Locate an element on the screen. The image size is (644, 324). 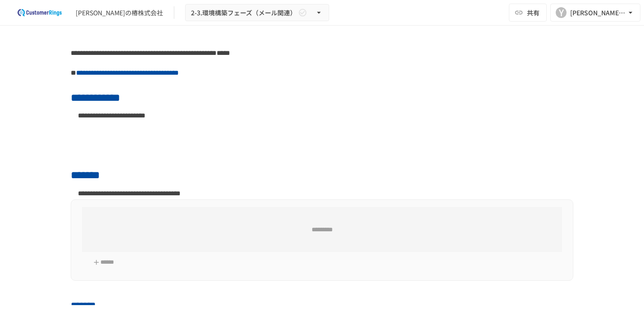
button: 共有 is located at coordinates (528, 13).